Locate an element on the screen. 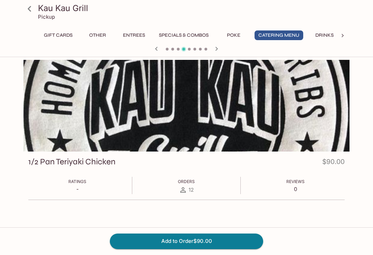 The image size is (373, 255). button: Other is located at coordinates (98, 35).